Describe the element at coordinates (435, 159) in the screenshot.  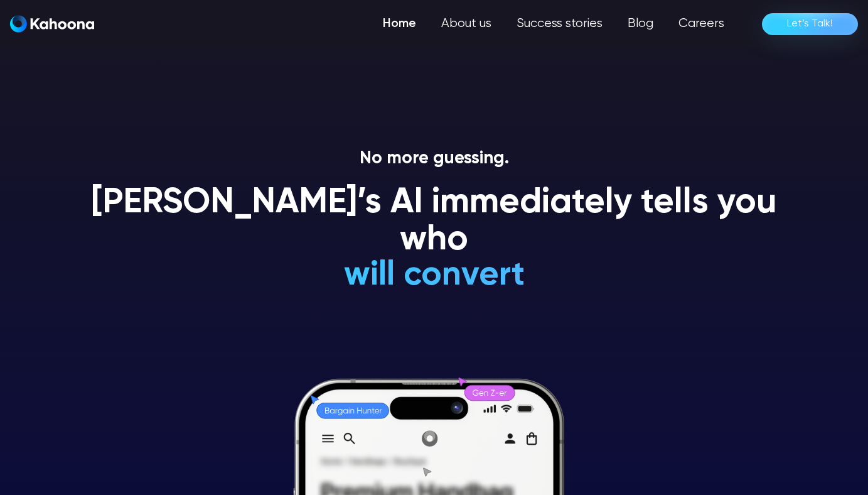
I see `p: No more guessing.` at that location.